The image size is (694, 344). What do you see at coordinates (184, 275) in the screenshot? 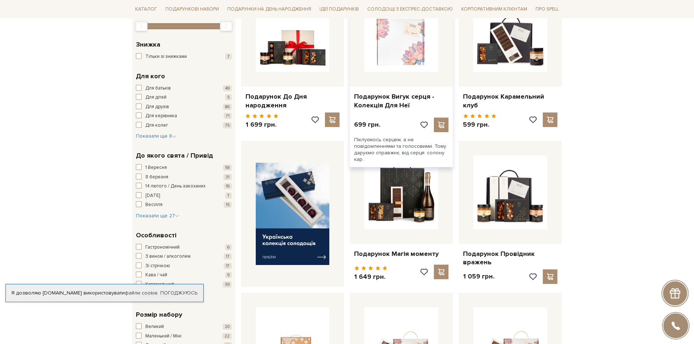
I see `button: Кава / чай 9` at bounding box center [184, 275].